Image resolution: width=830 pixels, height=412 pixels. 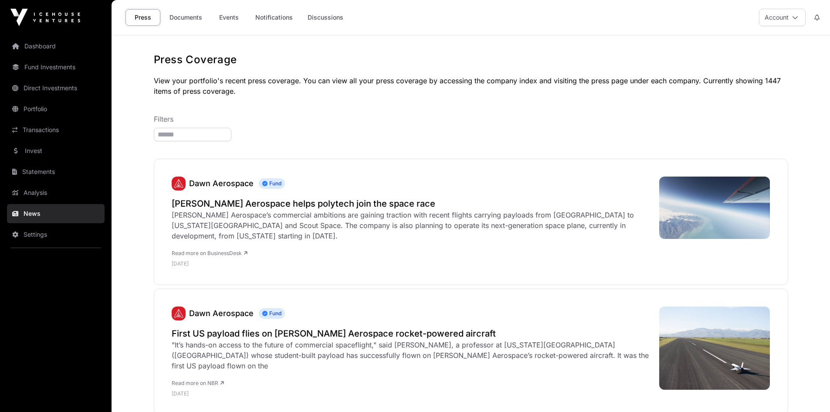 I want to click on a: Analysis, so click(x=56, y=192).